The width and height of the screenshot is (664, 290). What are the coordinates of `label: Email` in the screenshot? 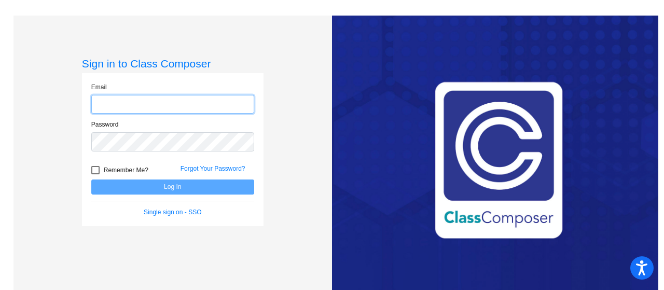 It's located at (99, 87).